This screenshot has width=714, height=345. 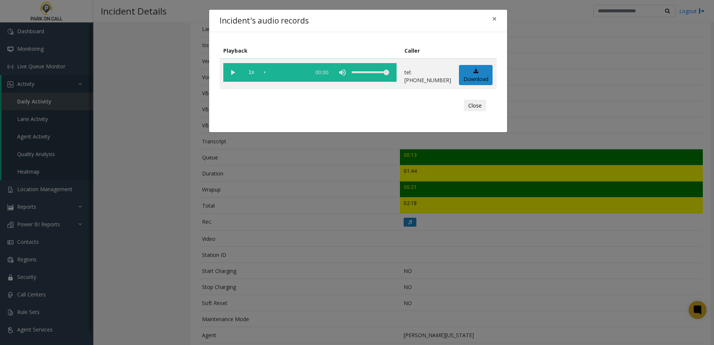 I want to click on a: Download, so click(x=476, y=75).